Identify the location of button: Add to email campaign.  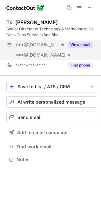
(52, 132).